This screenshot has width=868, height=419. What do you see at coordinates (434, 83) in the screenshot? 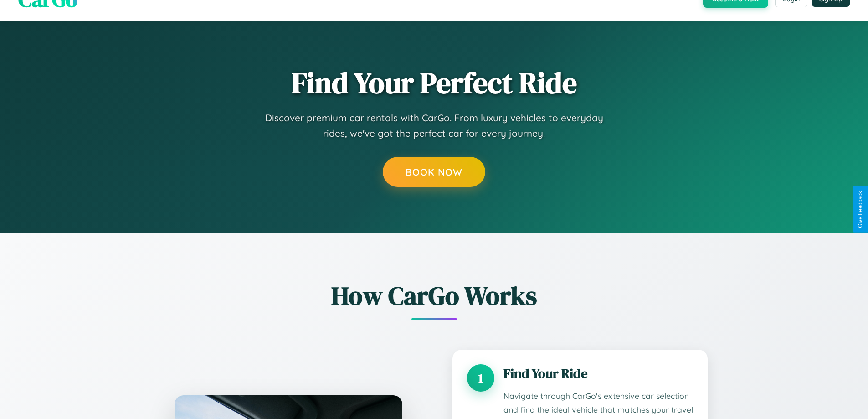
I see `h1: Find Your Perfect Ride` at bounding box center [434, 83].